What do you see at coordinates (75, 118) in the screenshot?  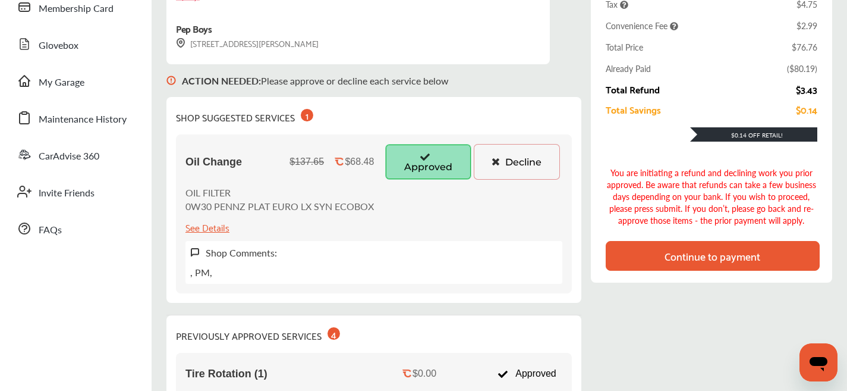 I see `a: Maintenance History` at bounding box center [75, 118].